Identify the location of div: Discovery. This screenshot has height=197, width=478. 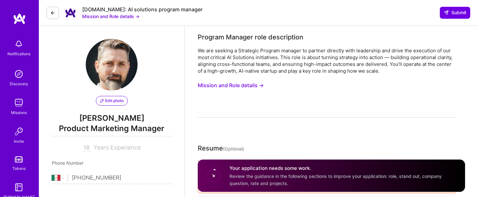
(19, 84).